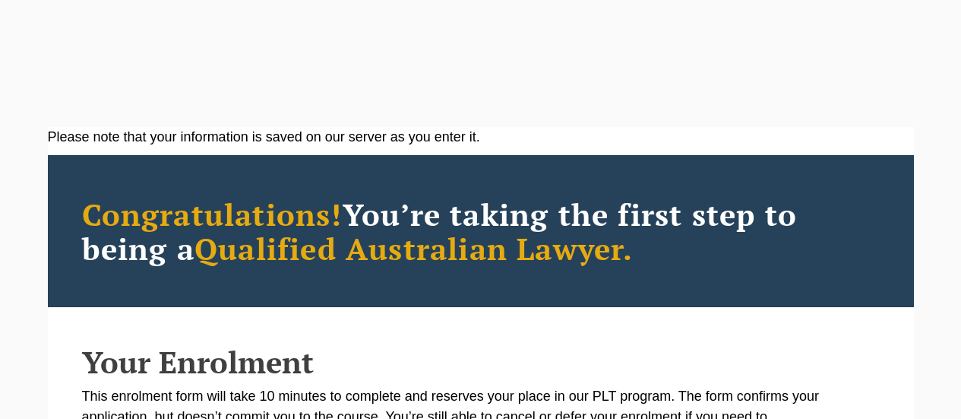 This screenshot has height=419, width=961. Describe the element at coordinates (414, 248) in the screenshot. I see `span: Qualified Australian Lawyer.` at that location.